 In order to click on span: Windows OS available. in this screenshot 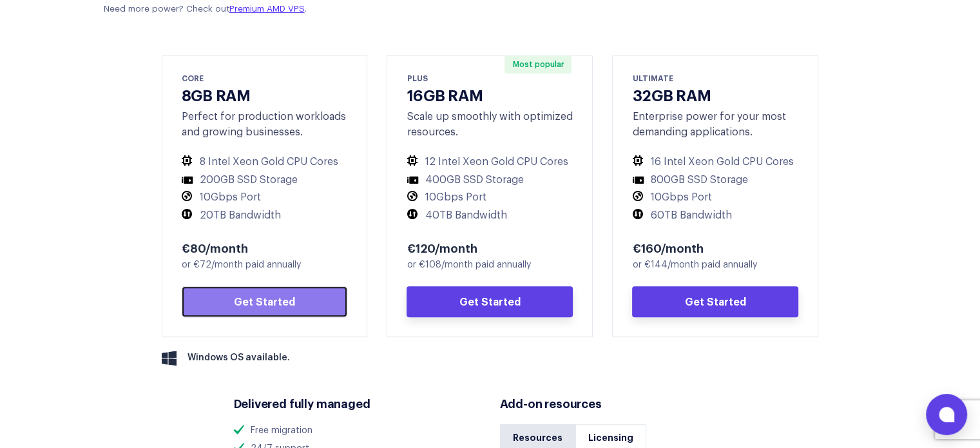, I will do `click(238, 357)`.